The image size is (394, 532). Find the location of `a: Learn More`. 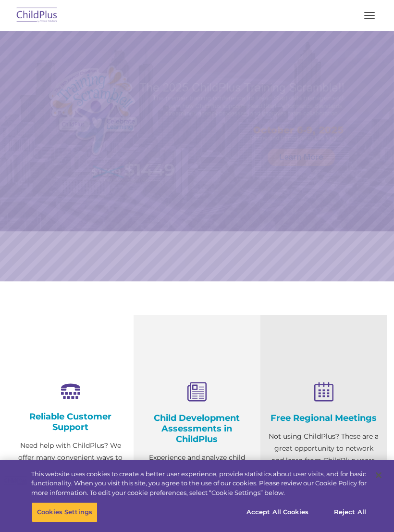

a: Learn More is located at coordinates (301, 157).